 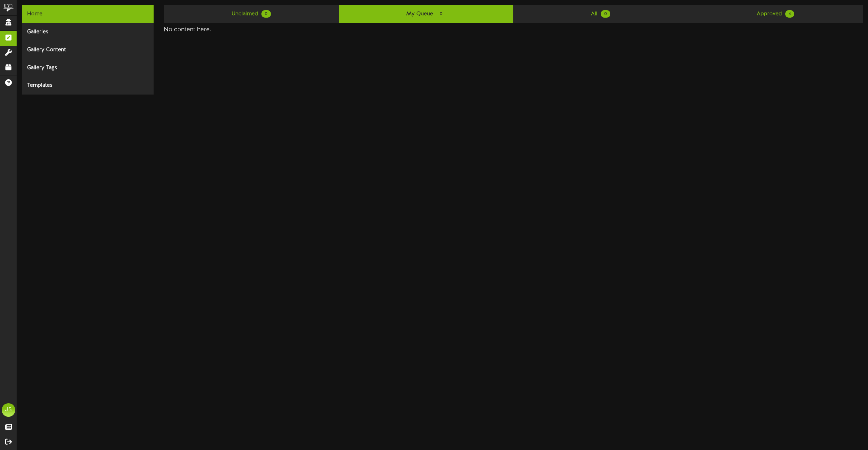 What do you see at coordinates (88, 32) in the screenshot?
I see `div: Galleries` at bounding box center [88, 32].